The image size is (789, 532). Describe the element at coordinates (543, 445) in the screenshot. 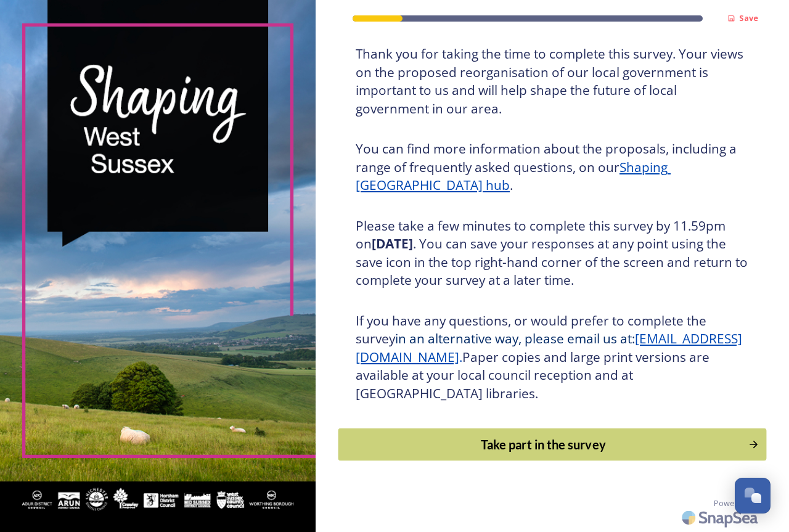

I see `div: Take part in the survey` at that location.